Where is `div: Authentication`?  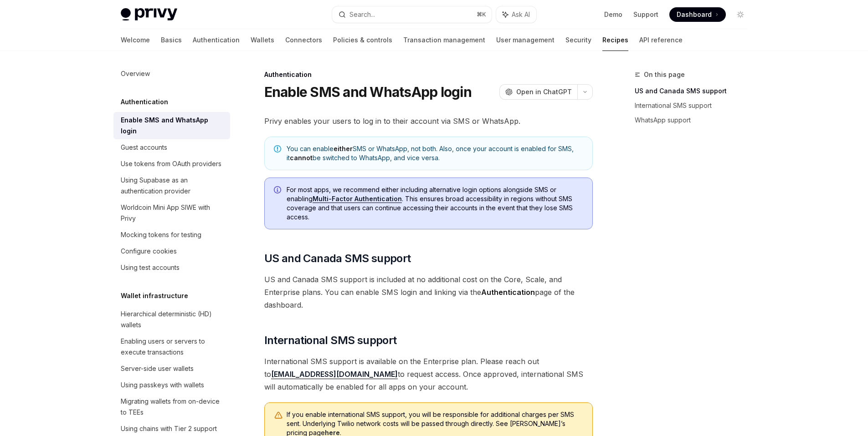
div: Authentication is located at coordinates (428, 75).